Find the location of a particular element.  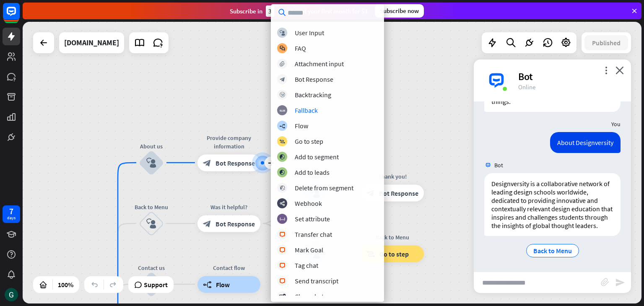

a: 7 days is located at coordinates (11, 214).